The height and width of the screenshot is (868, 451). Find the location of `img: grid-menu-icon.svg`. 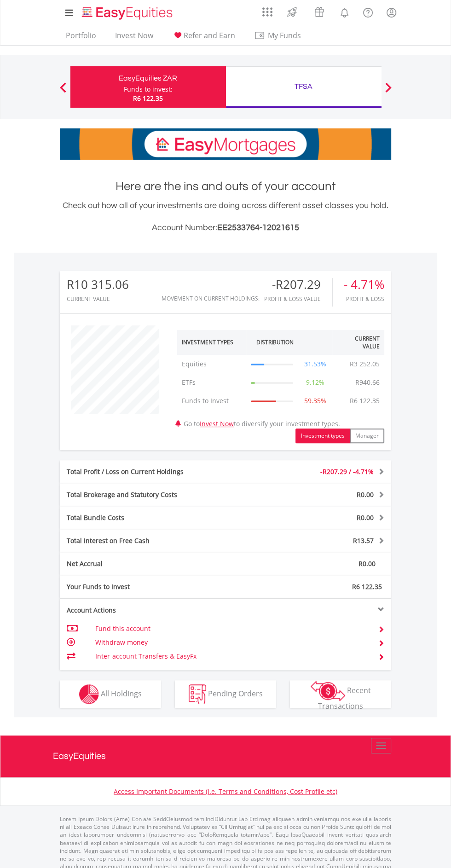

img: grid-menu-icon.svg is located at coordinates (267, 12).